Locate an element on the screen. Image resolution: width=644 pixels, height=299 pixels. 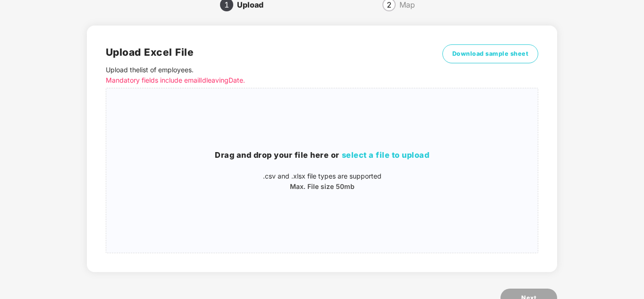
p: Mandatory fields include emailId leavingDate. is located at coordinates (267, 80).